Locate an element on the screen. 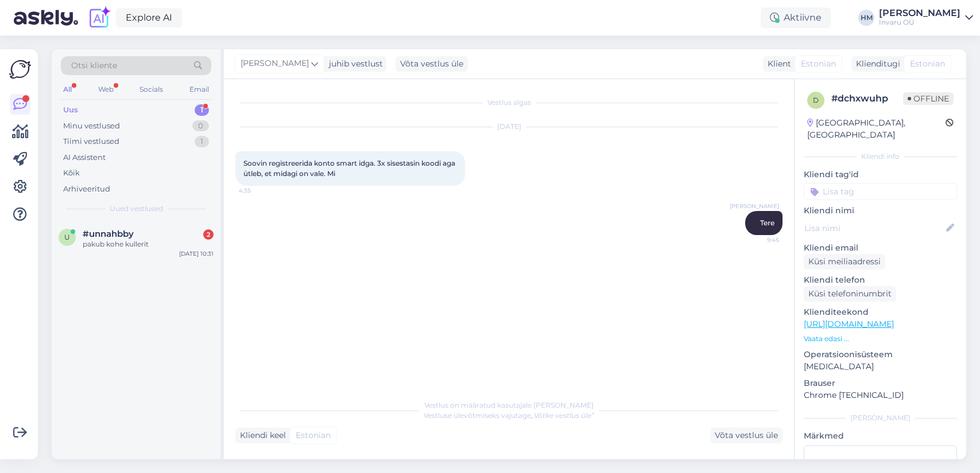  div: Kliendi info is located at coordinates (880, 157).